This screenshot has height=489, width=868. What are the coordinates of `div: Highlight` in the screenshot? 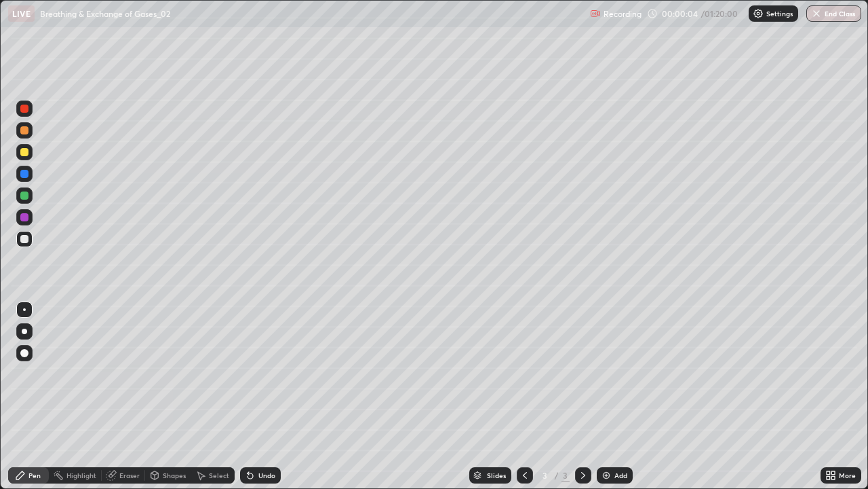 It's located at (82, 475).